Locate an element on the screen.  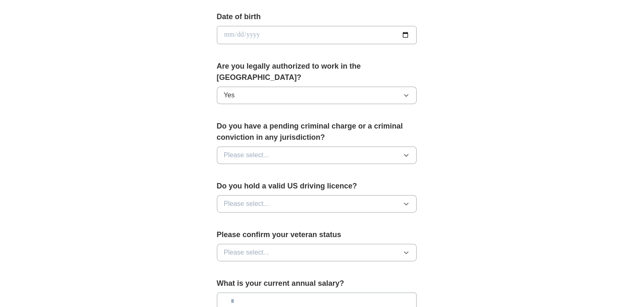
button: Yes is located at coordinates (317, 95).